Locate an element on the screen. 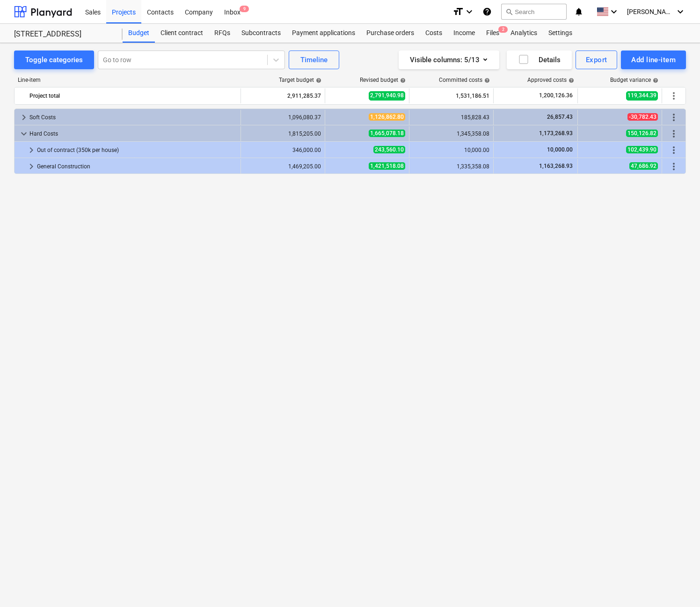 The image size is (700, 607). a: Payment applications is located at coordinates (323, 34).